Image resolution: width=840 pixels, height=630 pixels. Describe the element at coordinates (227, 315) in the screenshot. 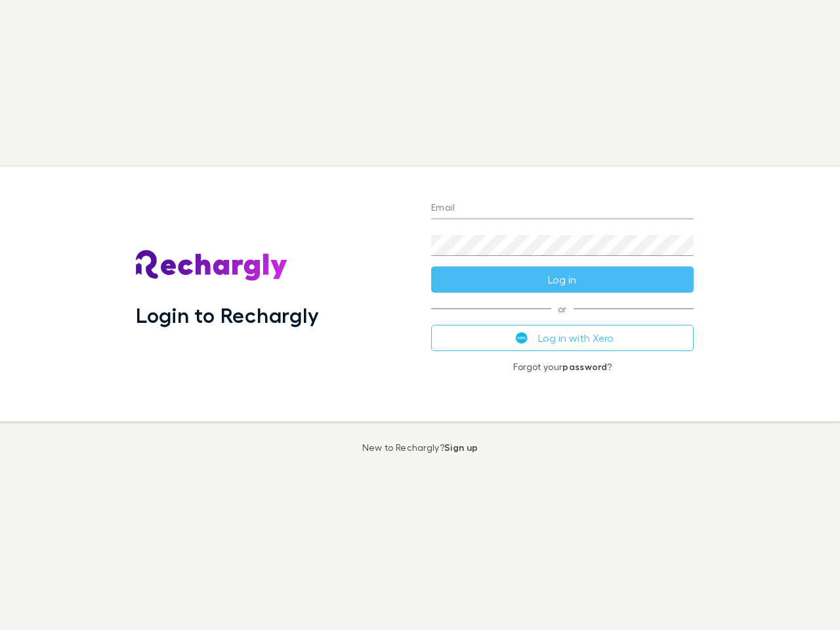

I see `h1: Login to Rechargly` at that location.